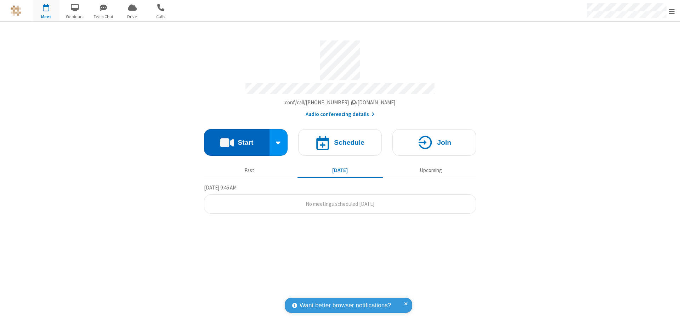 The width and height of the screenshot is (680, 325). Describe the element at coordinates (444, 142) in the screenshot. I see `h4: Join` at that location.